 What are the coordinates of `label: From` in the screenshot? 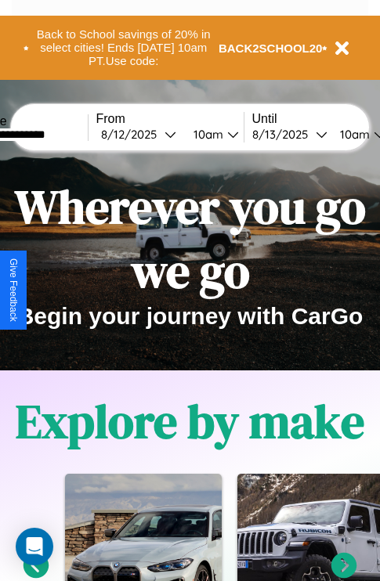 It's located at (170, 119).